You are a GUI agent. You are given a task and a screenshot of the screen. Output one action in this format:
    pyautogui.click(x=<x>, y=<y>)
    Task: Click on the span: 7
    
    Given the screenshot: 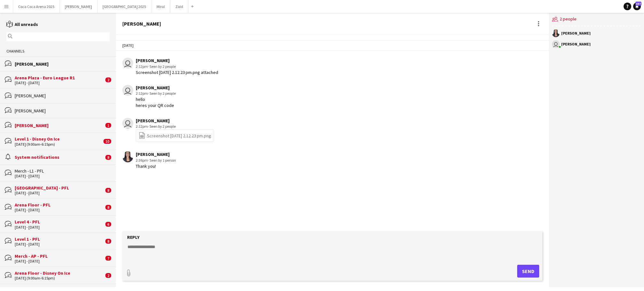 What is the action you would take?
    pyautogui.click(x=108, y=258)
    